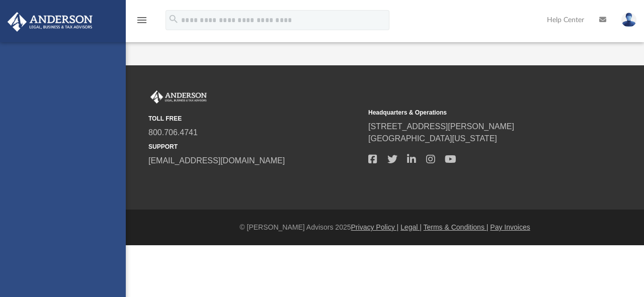  I want to click on a: Pay Invoices, so click(510, 227).